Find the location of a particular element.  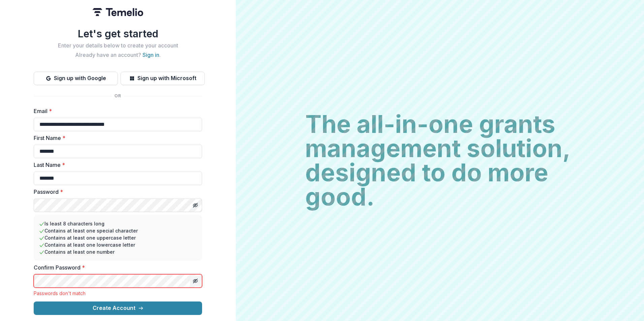

a: Sign in is located at coordinates (151, 55).